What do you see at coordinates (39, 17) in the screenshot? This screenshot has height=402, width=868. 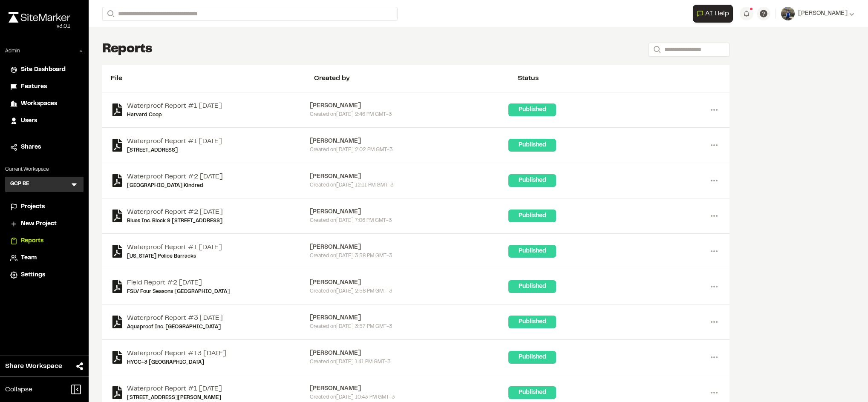 I see `img: rebrand.png` at bounding box center [39, 17].